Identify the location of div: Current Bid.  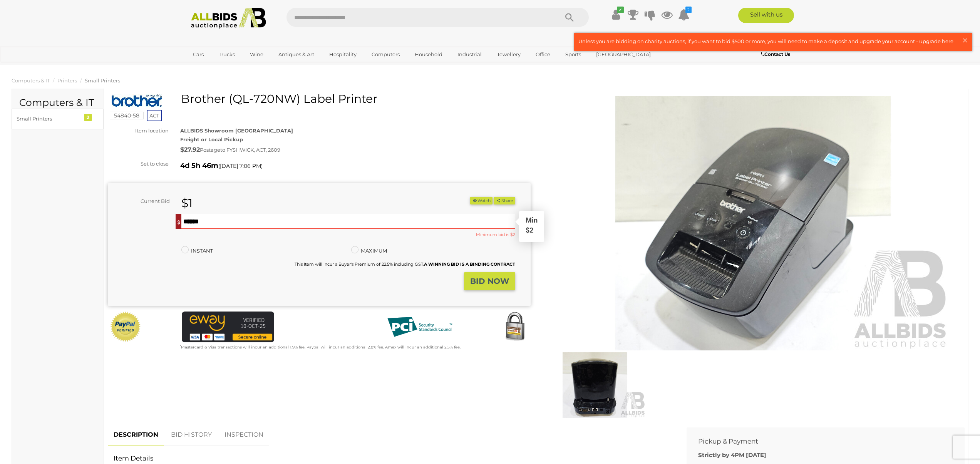
(141, 201).